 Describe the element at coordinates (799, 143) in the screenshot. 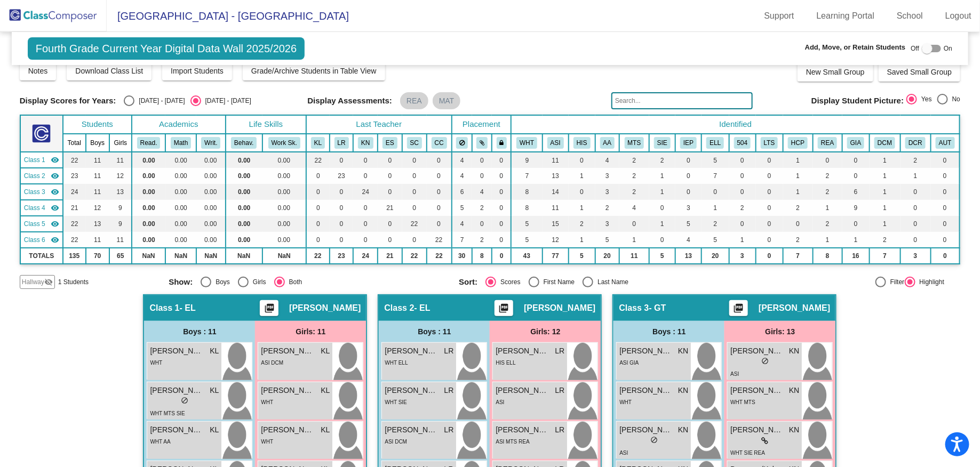

I see `th: Health Care Plan` at that location.